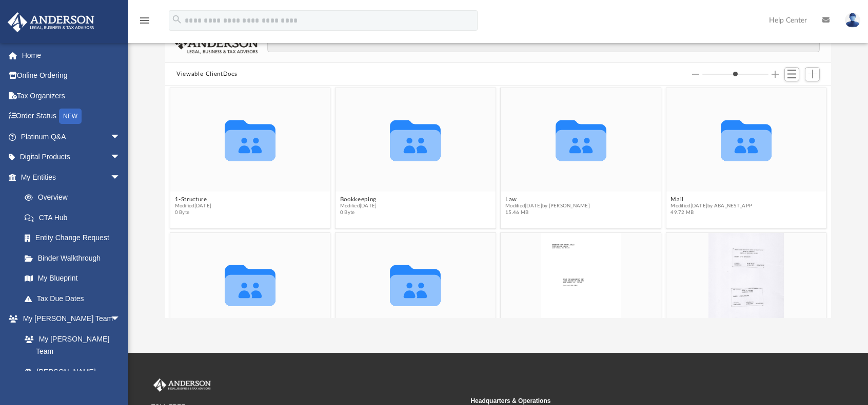  What do you see at coordinates (70, 116) in the screenshot?
I see `div: NEW` at bounding box center [70, 116].